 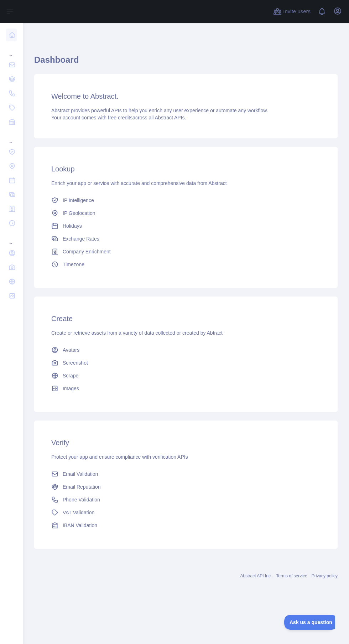 What do you see at coordinates (186, 239) in the screenshot?
I see `a: Exchange Rates` at bounding box center [186, 239].